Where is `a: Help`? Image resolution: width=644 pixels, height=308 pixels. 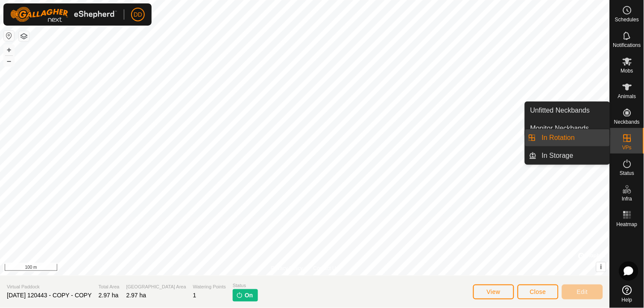
a: Help is located at coordinates (627, 294).